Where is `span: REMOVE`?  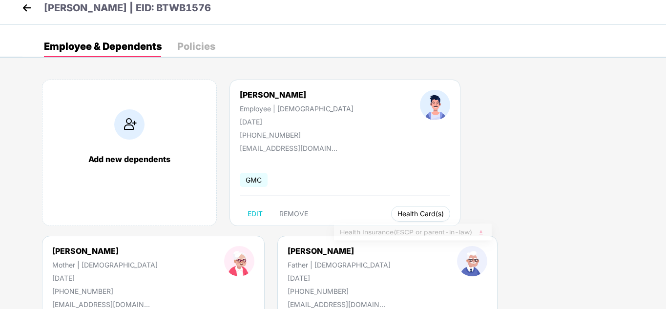
span: REMOVE is located at coordinates (294, 214).